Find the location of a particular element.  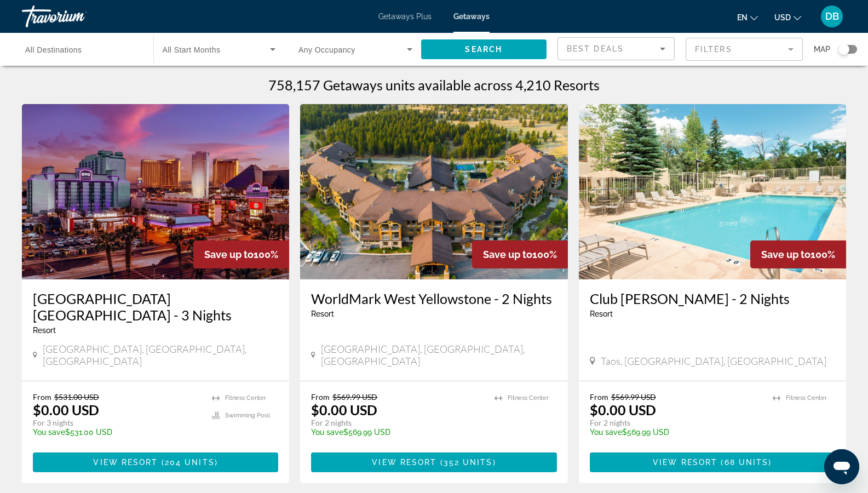

a: Getaways Plus is located at coordinates (405, 16).